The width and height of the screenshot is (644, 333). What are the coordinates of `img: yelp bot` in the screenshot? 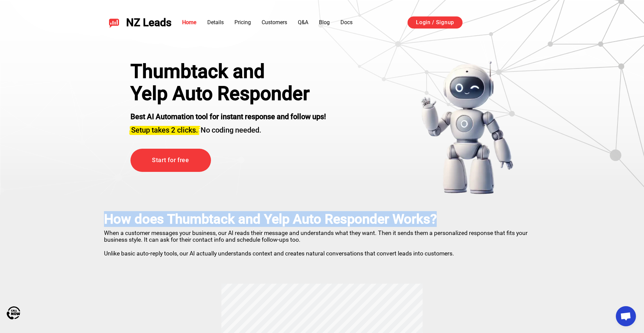 It's located at (467, 128).